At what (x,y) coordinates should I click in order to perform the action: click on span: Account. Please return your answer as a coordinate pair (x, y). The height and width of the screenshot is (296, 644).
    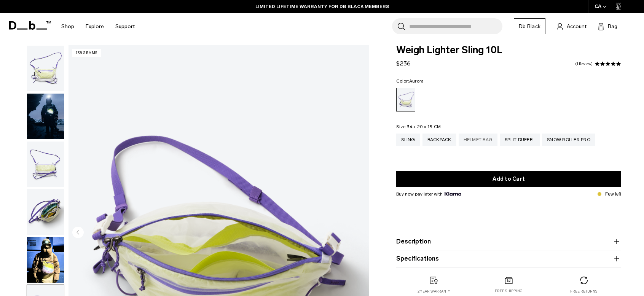
    Looking at the image, I should click on (577, 26).